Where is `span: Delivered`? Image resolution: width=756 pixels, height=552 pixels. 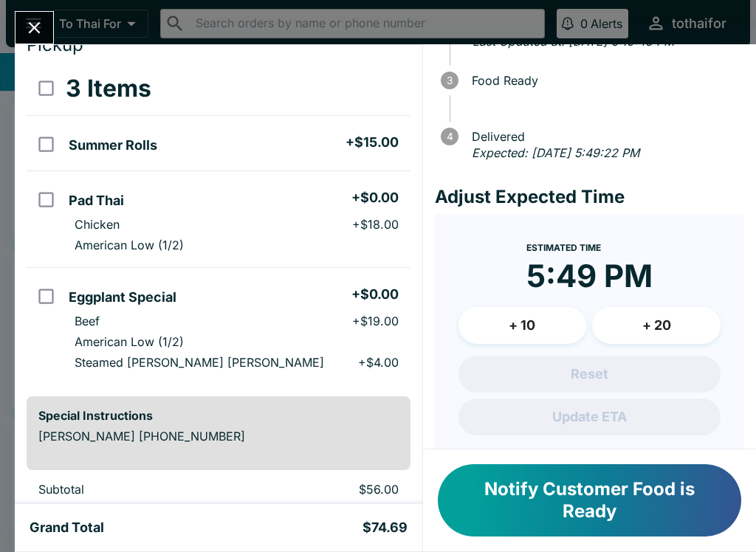
span: Delivered is located at coordinates (604, 136).